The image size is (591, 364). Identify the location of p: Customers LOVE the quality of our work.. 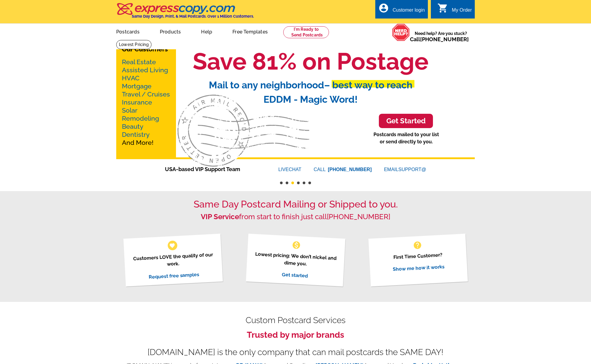
(173, 260).